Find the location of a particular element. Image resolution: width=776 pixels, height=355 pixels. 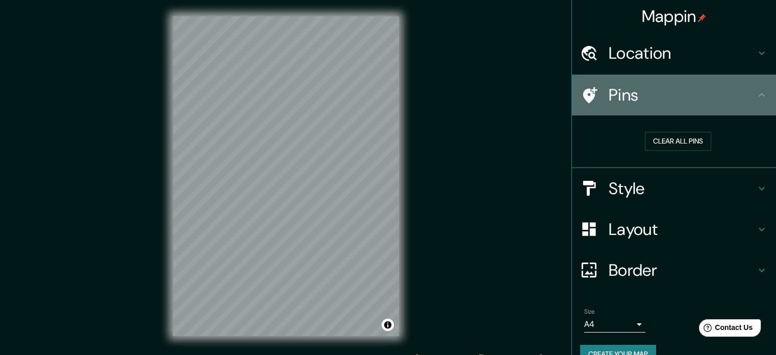

canvas: Map is located at coordinates (286, 176).